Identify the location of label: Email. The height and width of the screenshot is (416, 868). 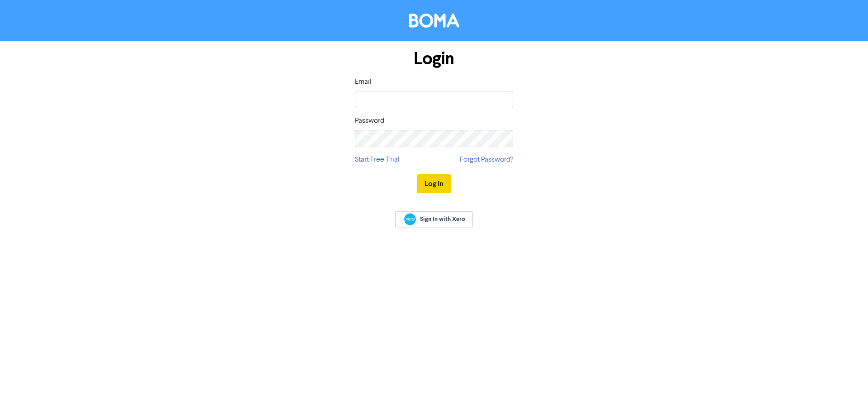
(363, 82).